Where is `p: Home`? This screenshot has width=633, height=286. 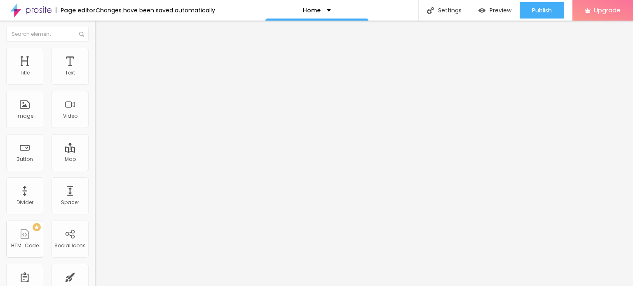 p: Home is located at coordinates (311, 10).